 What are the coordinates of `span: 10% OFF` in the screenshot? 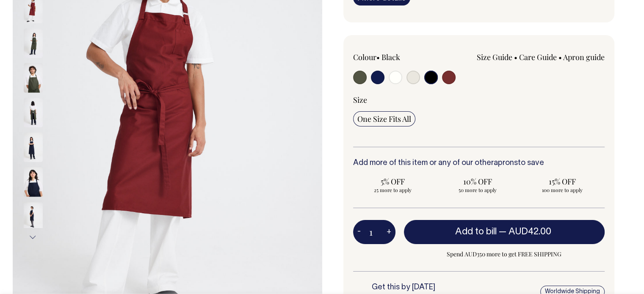 It's located at (478, 181).